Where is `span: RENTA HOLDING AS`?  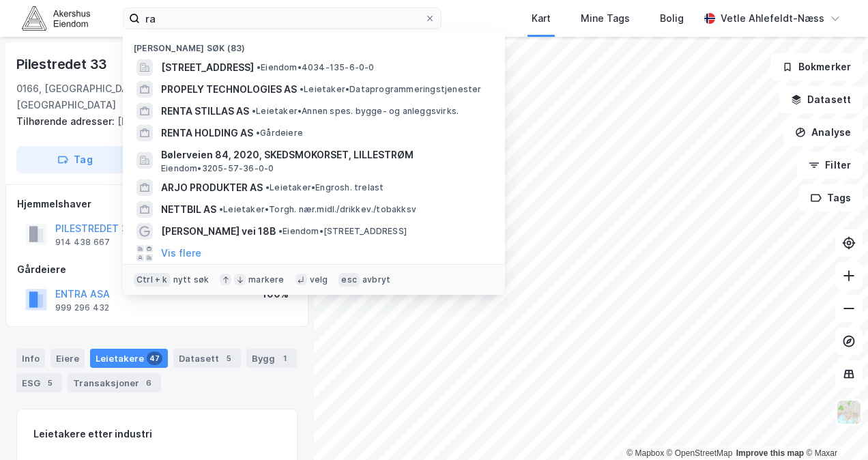
span: RENTA HOLDING AS is located at coordinates (207, 133).